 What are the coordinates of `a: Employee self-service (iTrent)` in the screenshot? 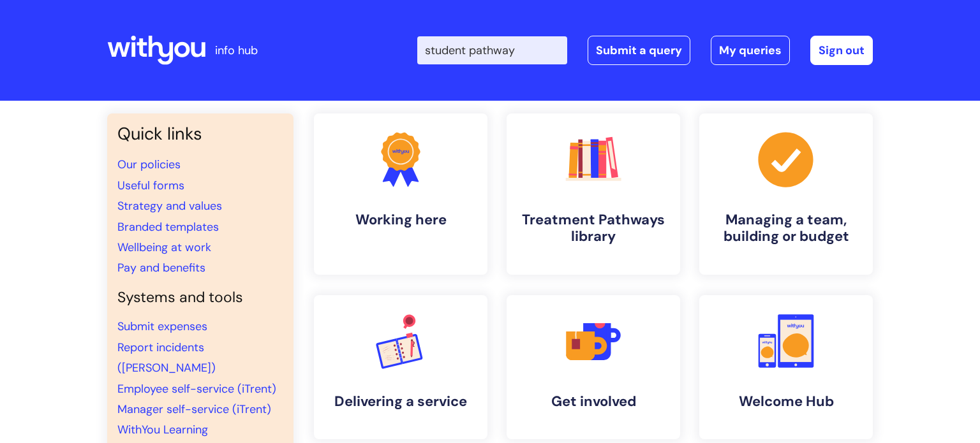 It's located at (197, 389).